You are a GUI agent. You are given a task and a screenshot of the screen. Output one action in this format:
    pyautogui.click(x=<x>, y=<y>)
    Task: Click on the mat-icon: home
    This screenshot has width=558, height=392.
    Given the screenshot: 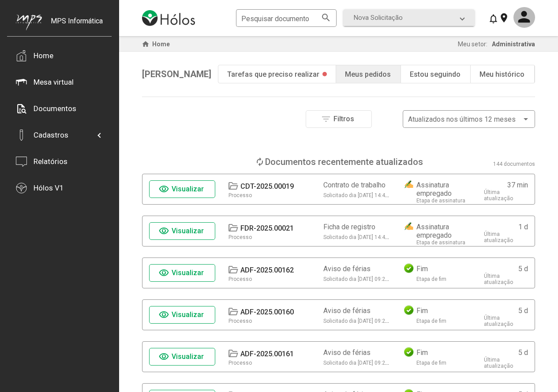 What is the action you would take?
    pyautogui.click(x=146, y=44)
    